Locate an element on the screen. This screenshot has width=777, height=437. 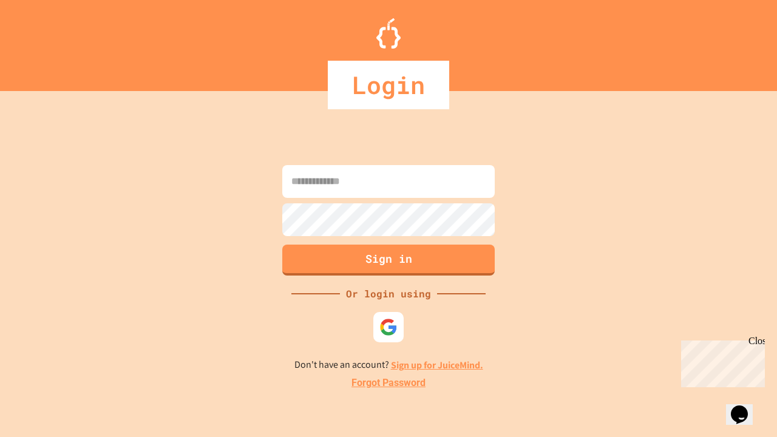
button: Sign in is located at coordinates (389, 260).